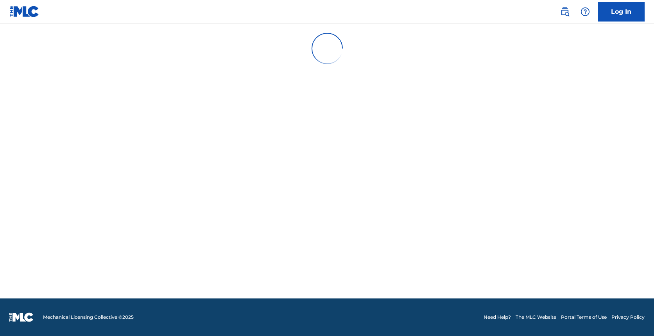 The width and height of the screenshot is (654, 336). Describe the element at coordinates (585, 12) in the screenshot. I see `img: help` at that location.